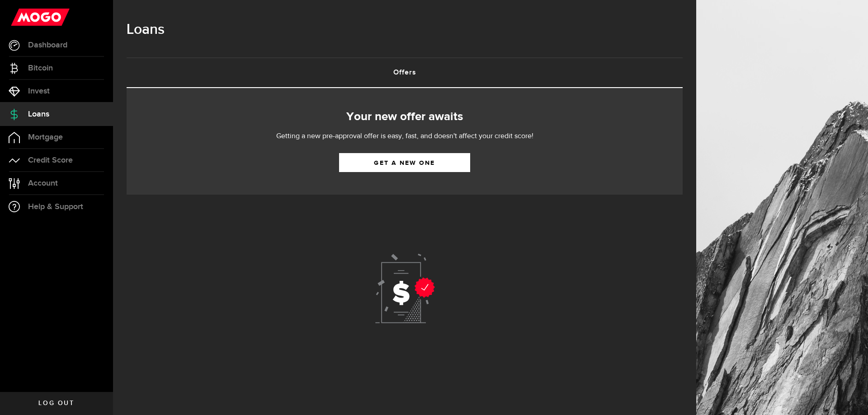 The height and width of the screenshot is (415, 868). What do you see at coordinates (50, 160) in the screenshot?
I see `span: Credit Score` at bounding box center [50, 160].